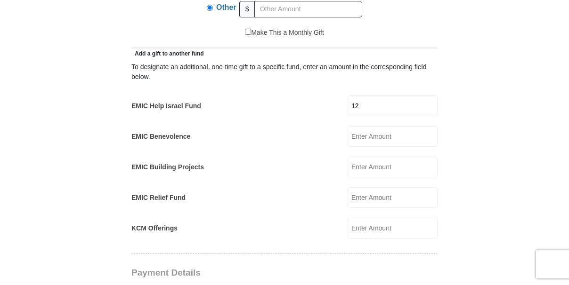 Image resolution: width=569 pixels, height=285 pixels. What do you see at coordinates (168, 54) in the screenshot?
I see `span: Add a gift to another fund` at bounding box center [168, 54].